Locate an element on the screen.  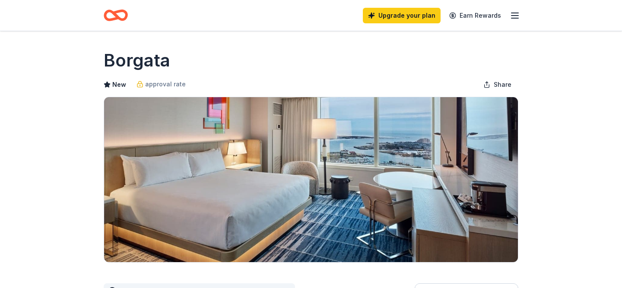
span: New is located at coordinates (119, 85).